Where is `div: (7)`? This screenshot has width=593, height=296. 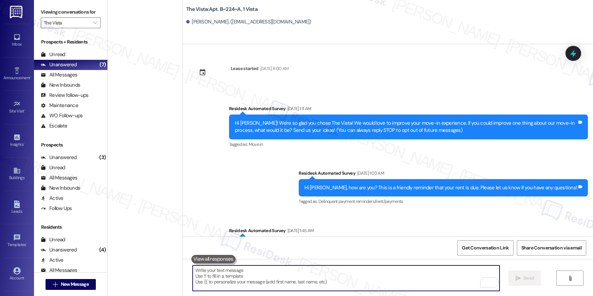
div: (7) is located at coordinates (103, 65).